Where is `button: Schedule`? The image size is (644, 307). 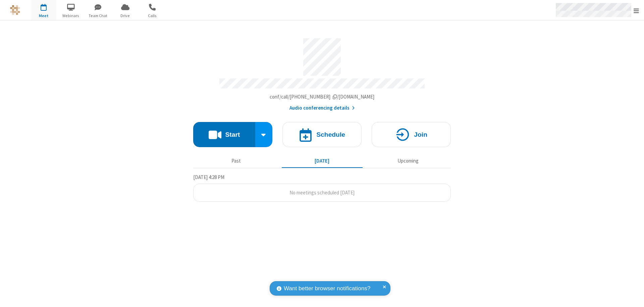
button: Schedule is located at coordinates (322, 134).